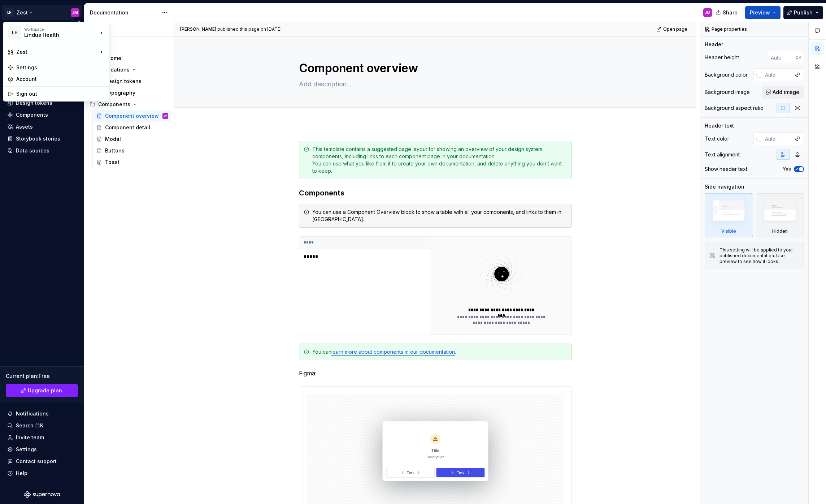  I want to click on div: Account, so click(60, 79).